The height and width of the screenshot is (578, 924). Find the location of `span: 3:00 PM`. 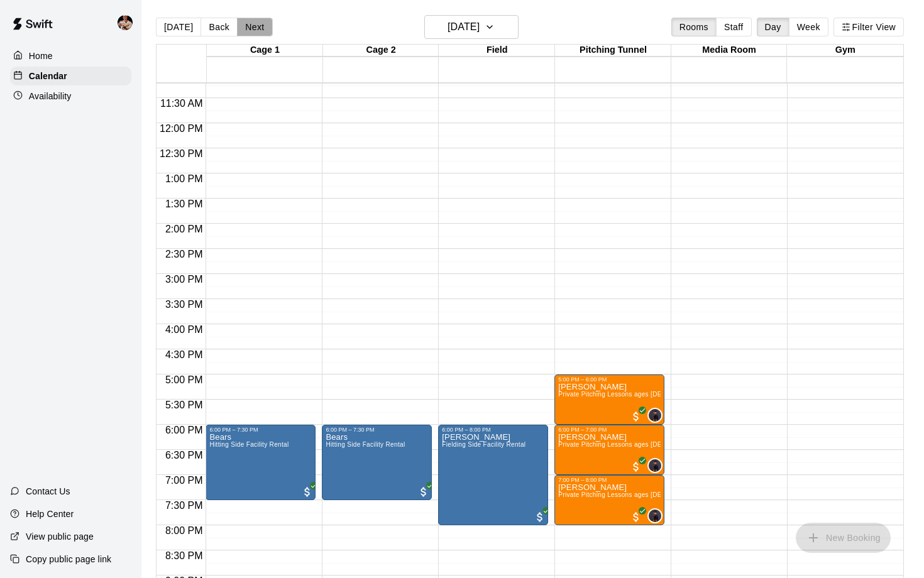

span: 3:00 PM is located at coordinates (184, 279).